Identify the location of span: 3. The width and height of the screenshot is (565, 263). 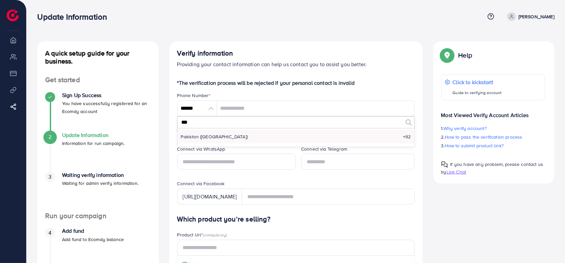
(50, 176).